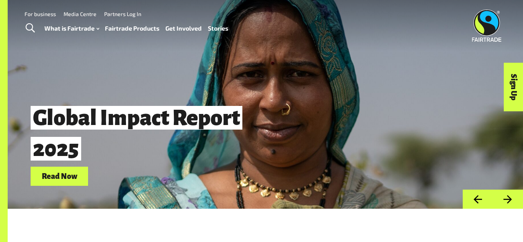  What do you see at coordinates (40, 14) in the screenshot?
I see `a: For business` at bounding box center [40, 14].